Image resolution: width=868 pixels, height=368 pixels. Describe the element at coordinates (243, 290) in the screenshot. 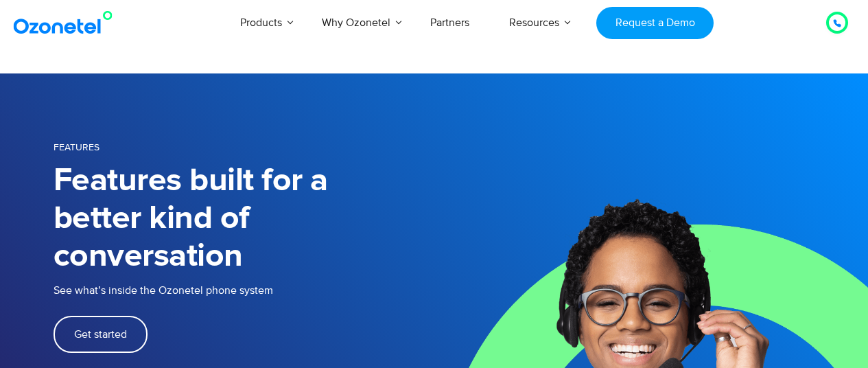

I see `p: See what’s inside the Ozonetel phone system` at that location.